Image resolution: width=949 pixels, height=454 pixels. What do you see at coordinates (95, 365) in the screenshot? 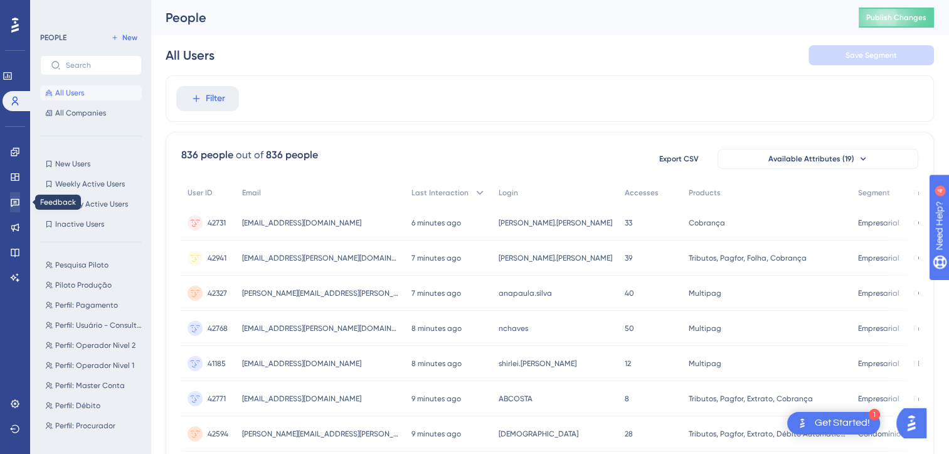
I see `span: Perfil: Operador Nivel 1` at bounding box center [95, 365].